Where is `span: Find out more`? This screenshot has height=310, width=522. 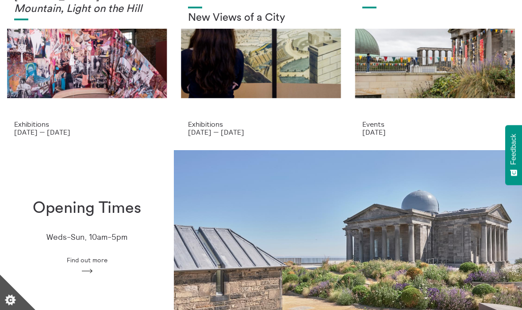
span: Find out more is located at coordinates (87, 260).